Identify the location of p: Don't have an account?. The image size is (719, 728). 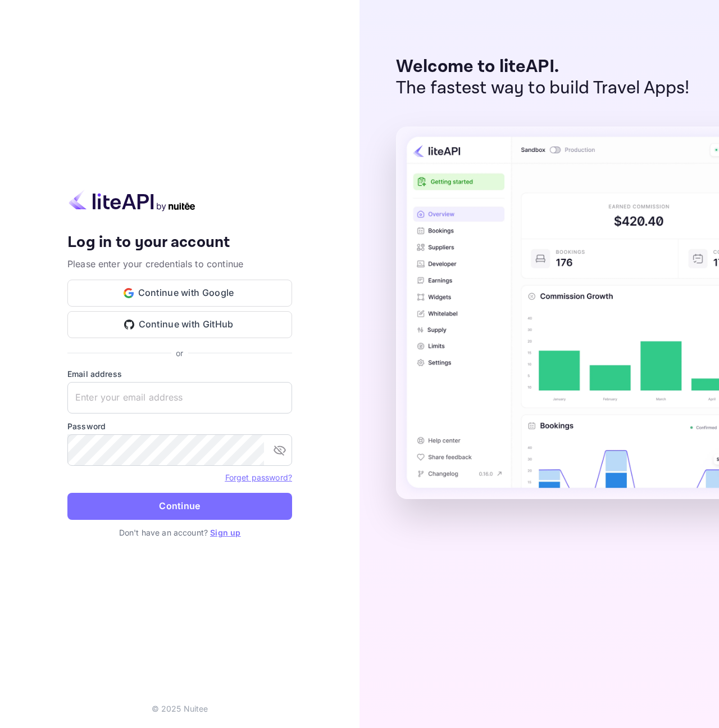
(180, 532).